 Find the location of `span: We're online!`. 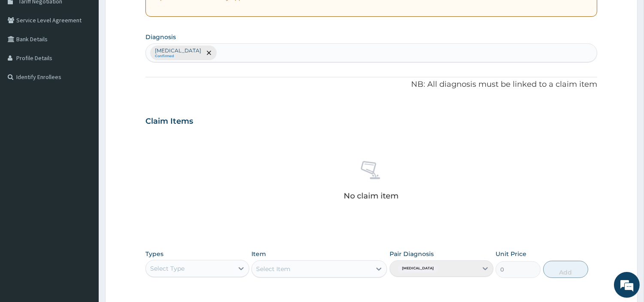

span: We're online! is located at coordinates (84, 137).